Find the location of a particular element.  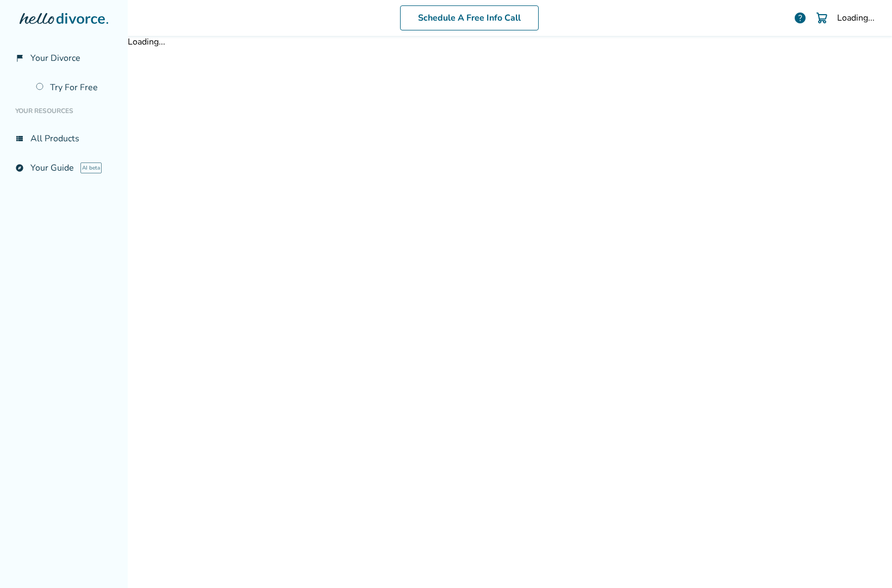

a: view_listAll Products is located at coordinates (64, 138).